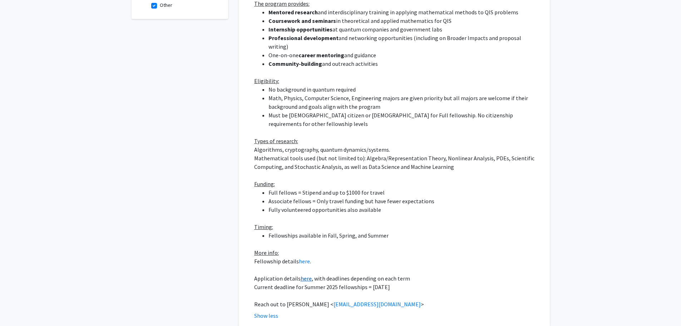 Image resolution: width=681 pixels, height=326 pixels. I want to click on li: and interdisciplinary training in applying mathematical methods to QIS problems, so click(404, 12).